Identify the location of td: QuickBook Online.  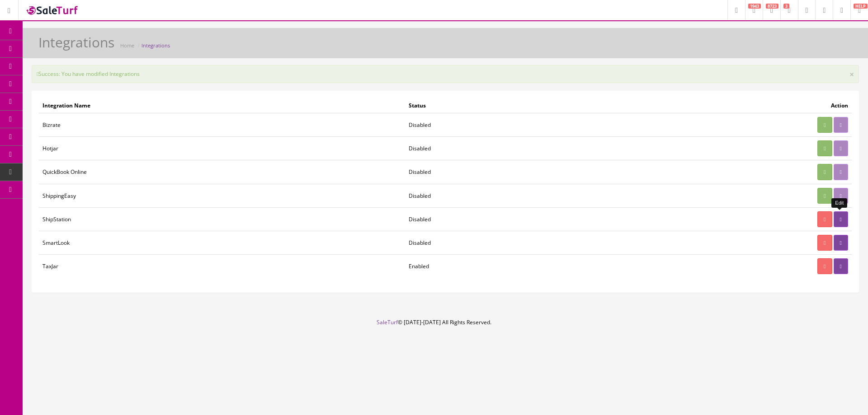
(222, 172).